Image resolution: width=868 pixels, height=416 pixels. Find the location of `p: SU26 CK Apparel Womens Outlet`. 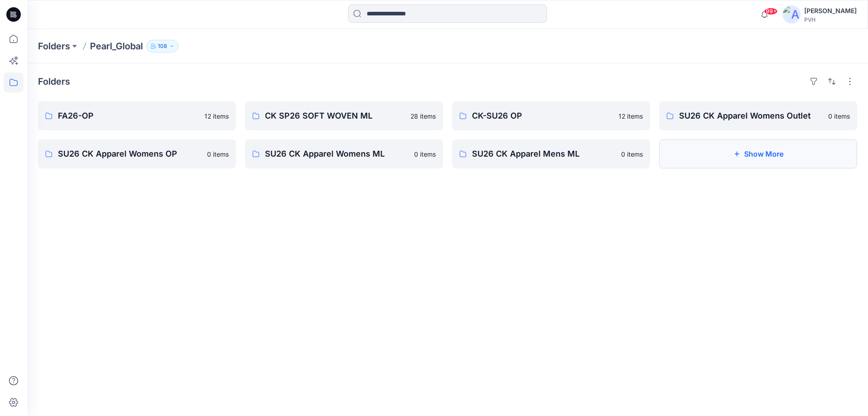

p: SU26 CK Apparel Womens Outlet is located at coordinates (751, 116).